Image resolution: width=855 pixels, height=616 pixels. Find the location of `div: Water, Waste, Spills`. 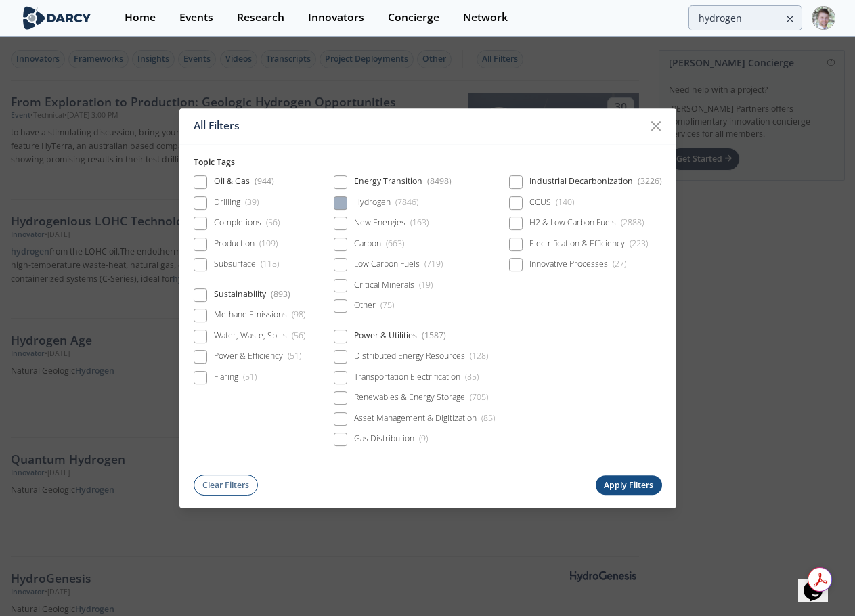

div: Water, Waste, Spills is located at coordinates (259, 336).